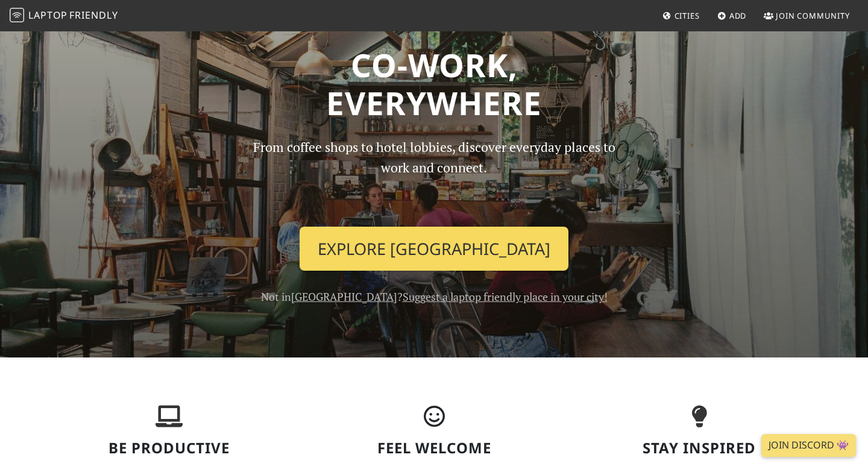 The height and width of the screenshot is (469, 868). What do you see at coordinates (813, 16) in the screenshot?
I see `span: Join Community` at bounding box center [813, 16].